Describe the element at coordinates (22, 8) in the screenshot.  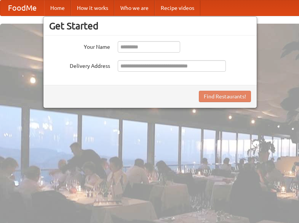
I see `a: FoodMe` at that location.